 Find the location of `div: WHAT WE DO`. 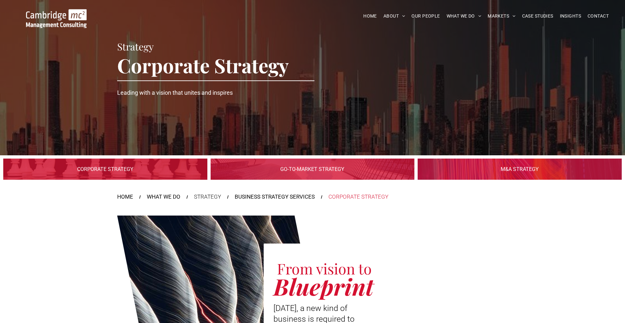

div: WHAT WE DO is located at coordinates (163, 197).